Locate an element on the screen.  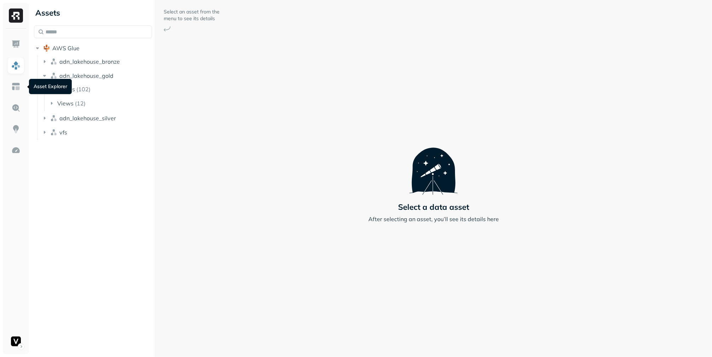
button: adn_lakehouse_gold is located at coordinates (97, 76).